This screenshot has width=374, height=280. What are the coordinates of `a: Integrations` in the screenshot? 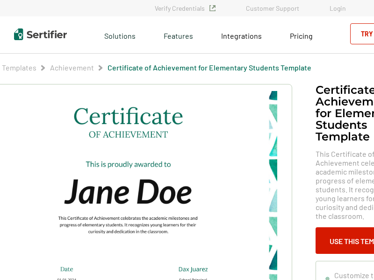 It's located at (241, 35).